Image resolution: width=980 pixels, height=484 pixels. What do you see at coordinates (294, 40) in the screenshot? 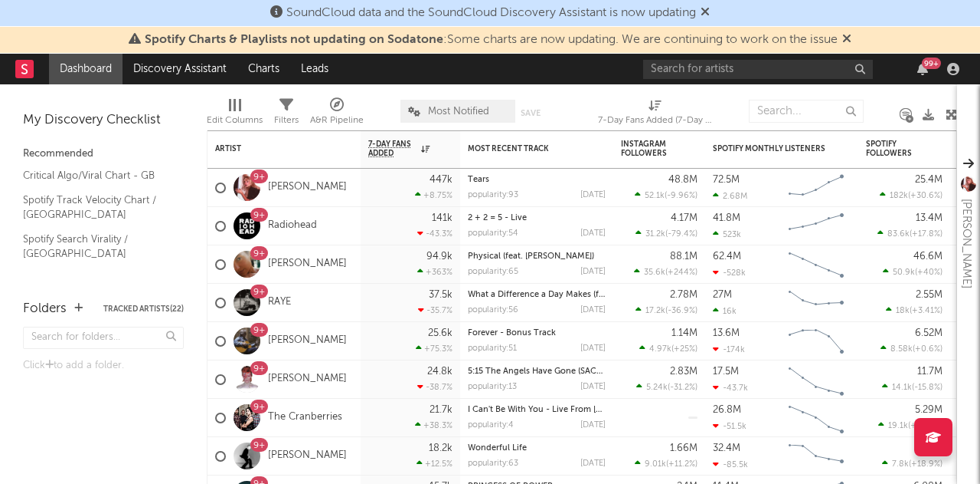
I see `span: Spotify Charts & Playlists not updating on Sodatone` at bounding box center [294, 40].